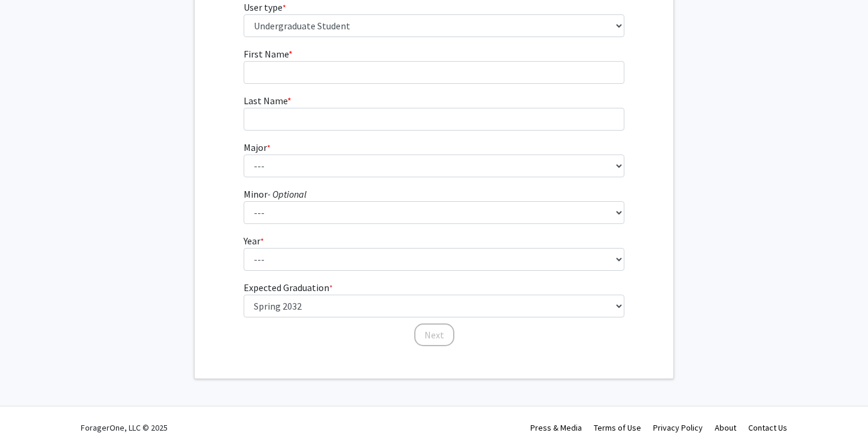 Image resolution: width=868 pixels, height=448 pixels. I want to click on a: Privacy Policy, so click(678, 427).